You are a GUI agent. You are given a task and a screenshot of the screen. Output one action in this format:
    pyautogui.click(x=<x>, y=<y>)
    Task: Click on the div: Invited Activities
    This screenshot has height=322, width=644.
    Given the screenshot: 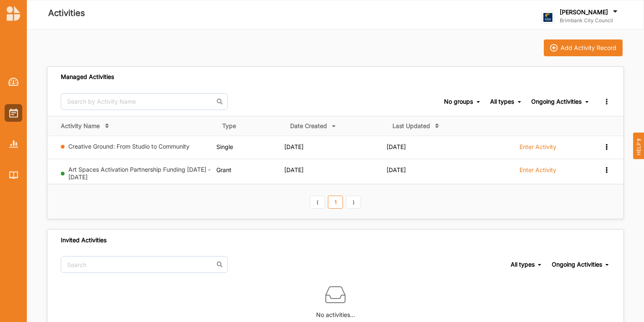 What is the action you would take?
    pyautogui.click(x=84, y=240)
    